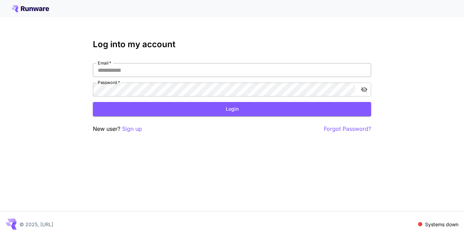 The height and width of the screenshot is (237, 464). I want to click on button: toggle password visibility, so click(364, 90).